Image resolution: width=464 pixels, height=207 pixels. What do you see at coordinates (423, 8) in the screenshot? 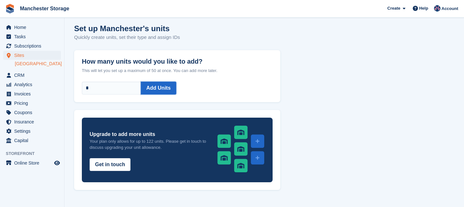
I see `span: Help` at bounding box center [423, 8].